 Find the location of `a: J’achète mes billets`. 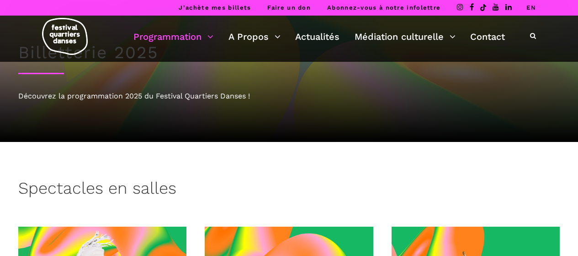

a: J’achète mes billets is located at coordinates (215, 7).